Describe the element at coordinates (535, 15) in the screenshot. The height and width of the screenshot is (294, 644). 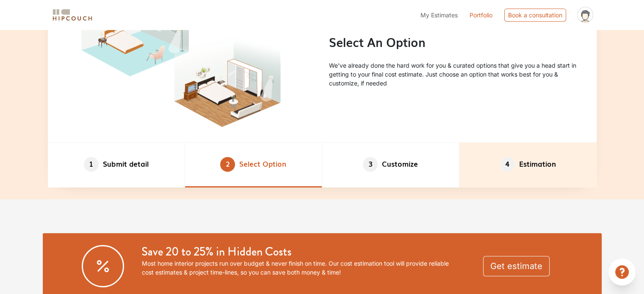
I see `div: Book a consultation` at that location.